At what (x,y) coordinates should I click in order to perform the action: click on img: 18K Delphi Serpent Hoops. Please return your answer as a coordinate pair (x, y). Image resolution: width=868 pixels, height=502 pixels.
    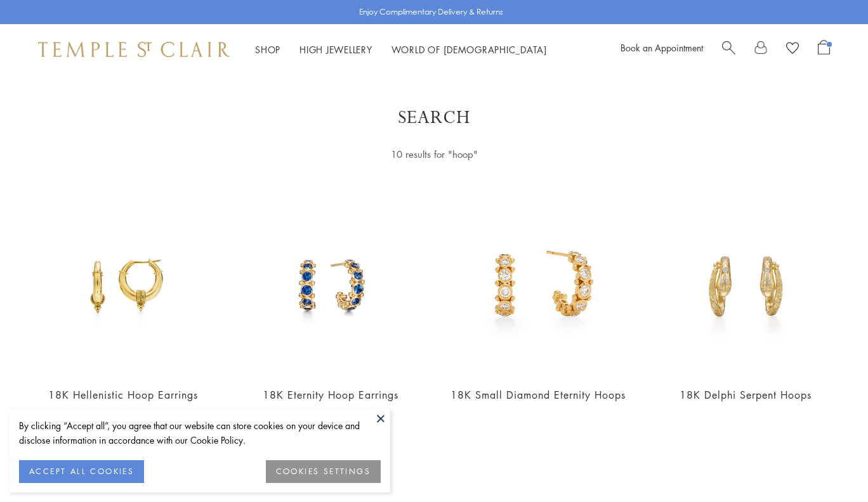
    Looking at the image, I should click on (745, 284).